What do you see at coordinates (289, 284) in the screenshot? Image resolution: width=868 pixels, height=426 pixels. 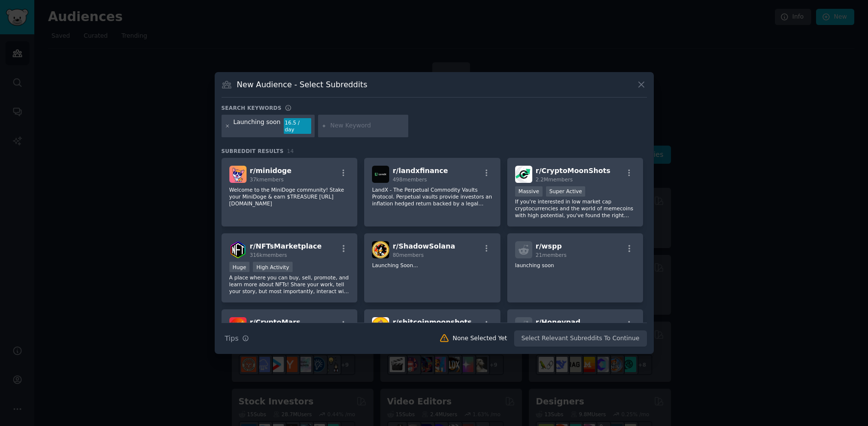 I see `p: A place where you can buy, sell, promote, and learn more about NFTs! Share your work, tell your s...` at bounding box center [289, 284].